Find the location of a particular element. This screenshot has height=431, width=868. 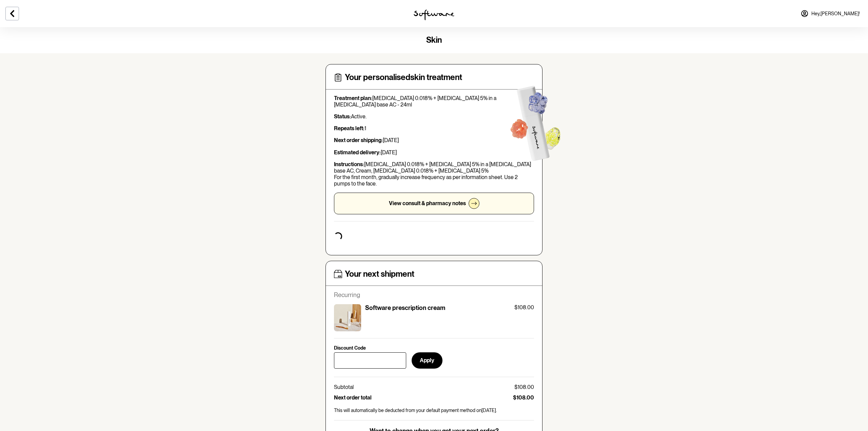

button: Apply is located at coordinates (427, 360).